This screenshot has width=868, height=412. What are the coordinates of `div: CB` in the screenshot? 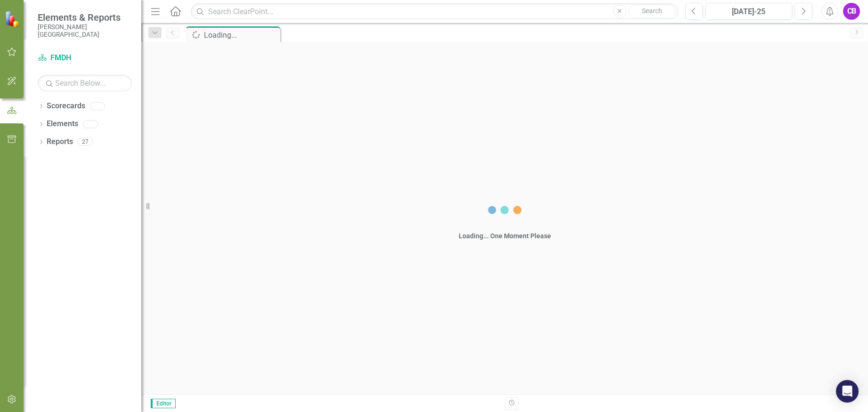 It's located at (851, 12).